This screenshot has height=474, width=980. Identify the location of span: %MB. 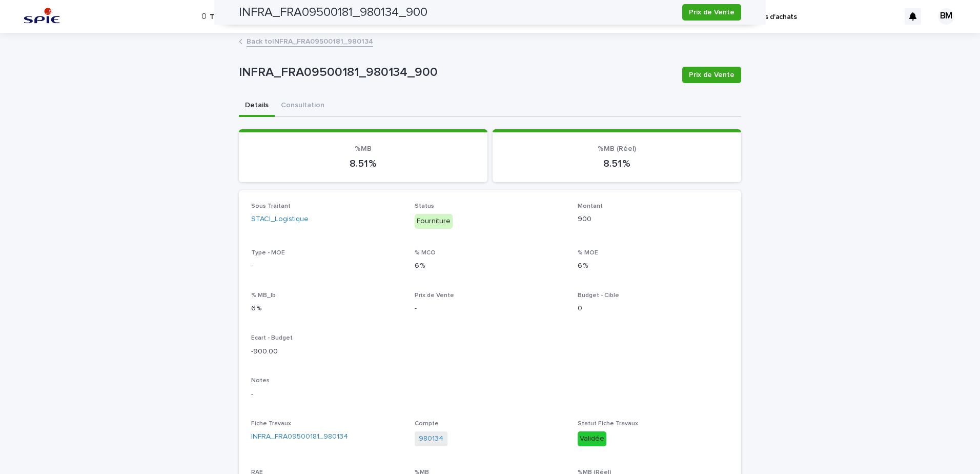
(363, 148).